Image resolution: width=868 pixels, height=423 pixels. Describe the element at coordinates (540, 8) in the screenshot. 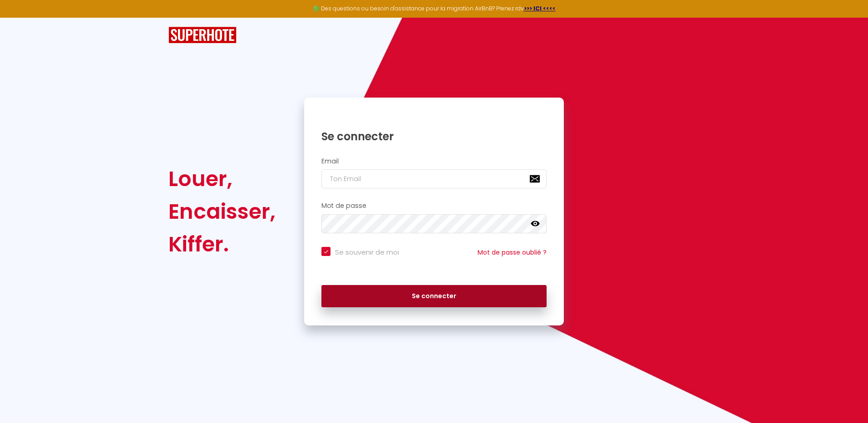

I see `a: >>> ICI <<<<` at that location.